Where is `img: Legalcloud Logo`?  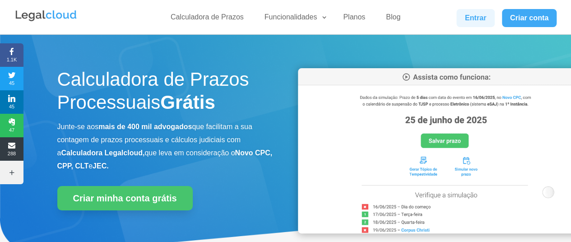
img: Legalcloud Logo is located at coordinates (46, 16).